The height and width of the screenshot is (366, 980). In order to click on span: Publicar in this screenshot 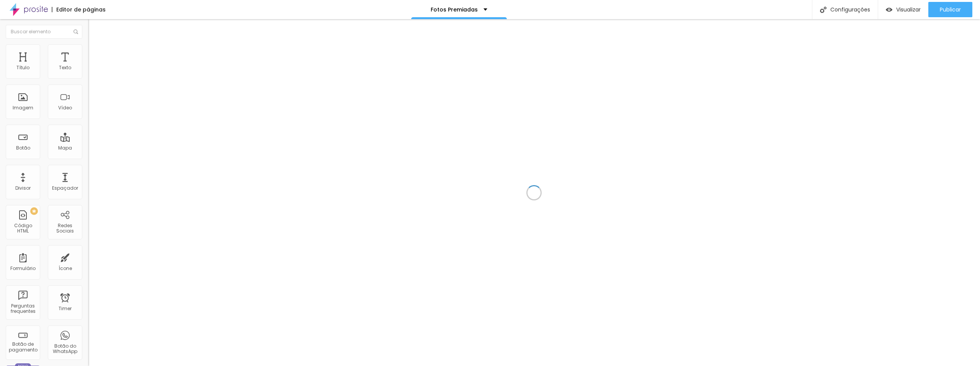, I will do `click(950, 9)`.